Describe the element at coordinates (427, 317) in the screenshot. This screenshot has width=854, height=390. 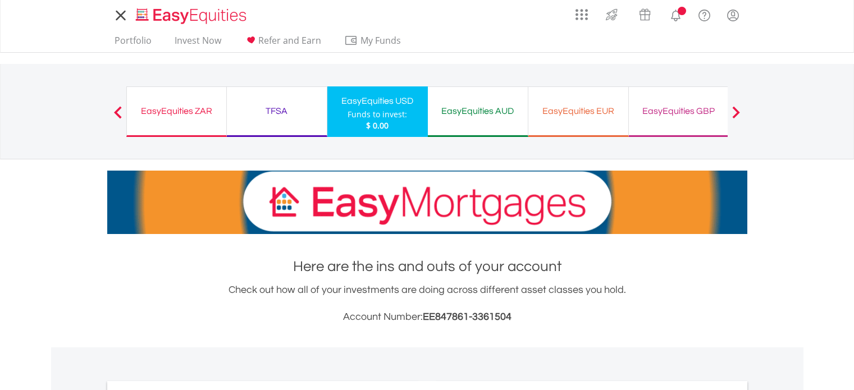
I see `h3: Account Number:` at that location.